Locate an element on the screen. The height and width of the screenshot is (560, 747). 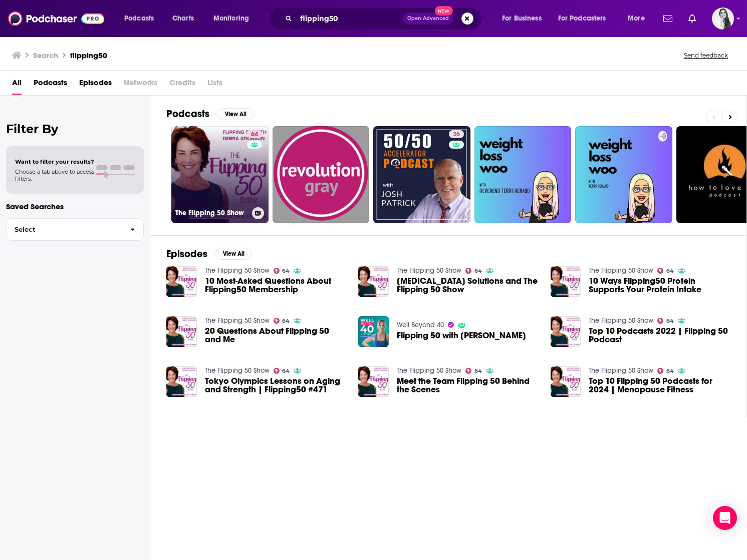
a: Podcasts is located at coordinates (50, 85).